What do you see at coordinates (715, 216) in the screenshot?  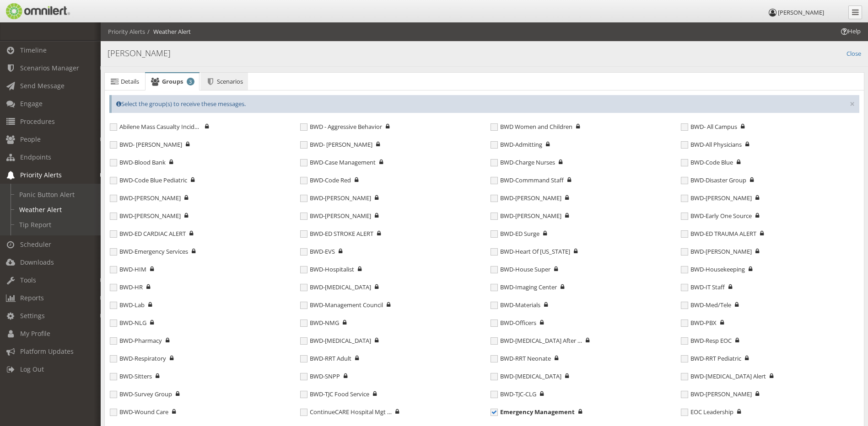 I see `span: BWD-Early One Source` at bounding box center [715, 216].